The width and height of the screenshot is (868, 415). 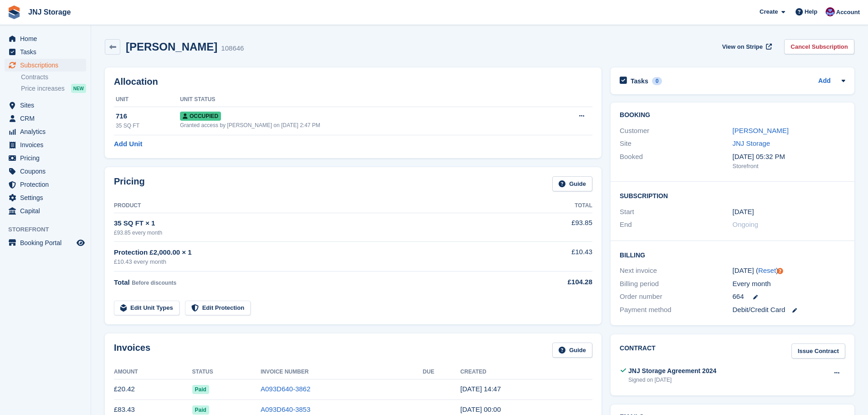 What do you see at coordinates (154, 283) in the screenshot?
I see `span: Before discounts` at bounding box center [154, 283].